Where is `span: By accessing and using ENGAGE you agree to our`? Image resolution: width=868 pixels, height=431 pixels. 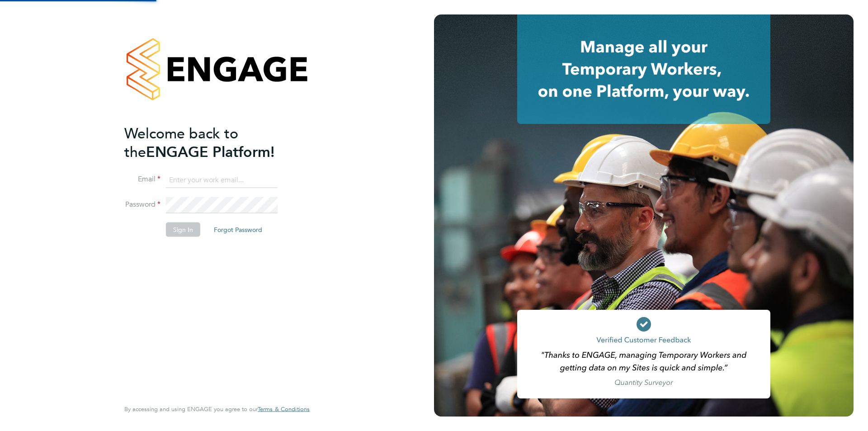
span: By accessing and using ENGAGE you agree to our is located at coordinates (217, 408).